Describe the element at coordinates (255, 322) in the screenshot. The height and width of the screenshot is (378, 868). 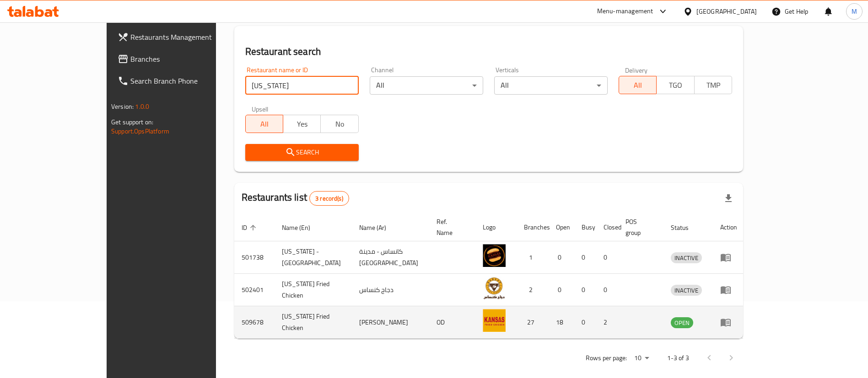
I see `td: 509678` at that location.